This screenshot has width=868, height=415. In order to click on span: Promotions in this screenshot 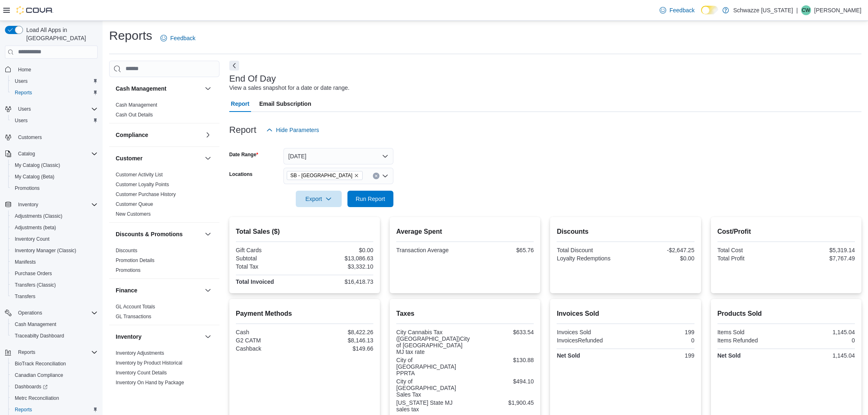, I will do `click(27, 188)`.